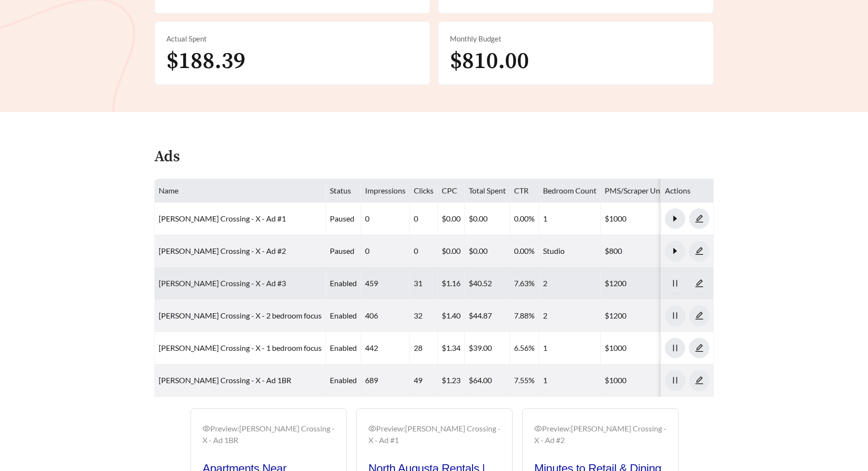 Image resolution: width=868 pixels, height=471 pixels. What do you see at coordinates (488, 316) in the screenshot?
I see `td: $44.87` at bounding box center [488, 316].